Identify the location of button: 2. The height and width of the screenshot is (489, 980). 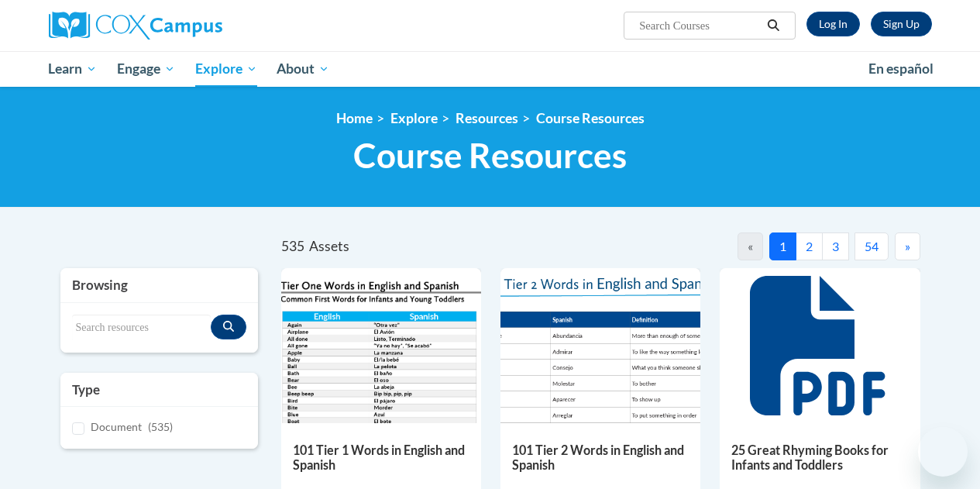
(809, 247).